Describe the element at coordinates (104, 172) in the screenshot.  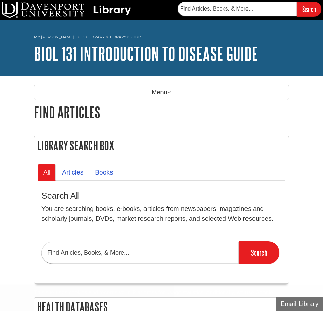
I see `a: Books` at that location.